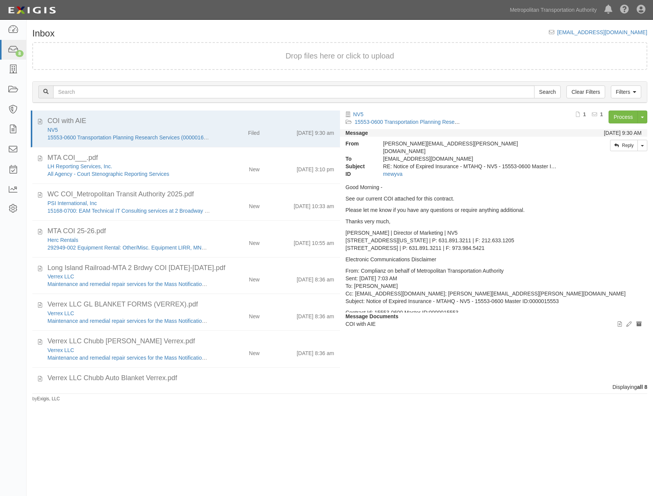  What do you see at coordinates (108, 174) in the screenshot?
I see `a: All Agency - Court Stenographic Reporting Services` at bounding box center [108, 174].